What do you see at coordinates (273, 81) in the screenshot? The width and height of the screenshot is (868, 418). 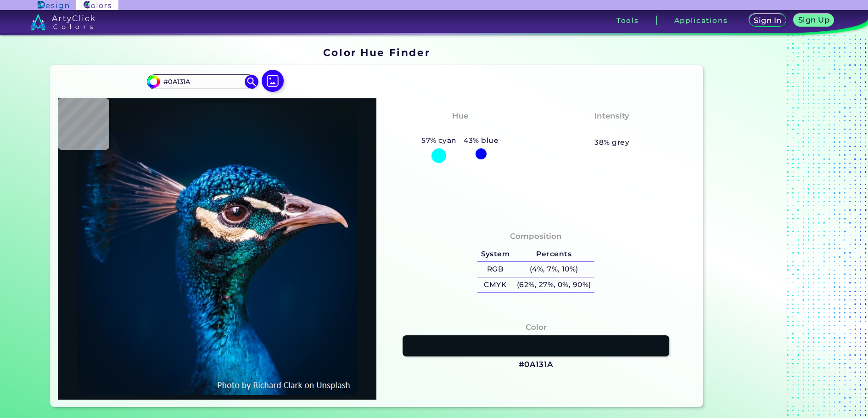 I see `img: icon picture` at bounding box center [273, 81].